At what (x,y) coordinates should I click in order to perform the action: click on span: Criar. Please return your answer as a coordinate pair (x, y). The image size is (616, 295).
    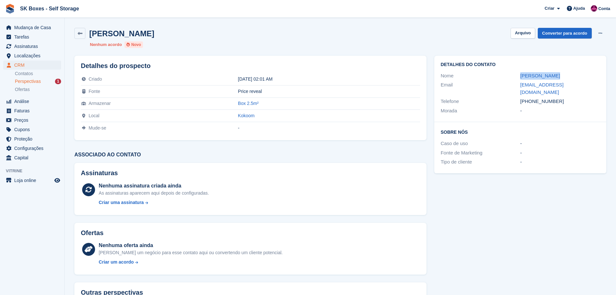
    Looking at the image, I should click on (550, 8).